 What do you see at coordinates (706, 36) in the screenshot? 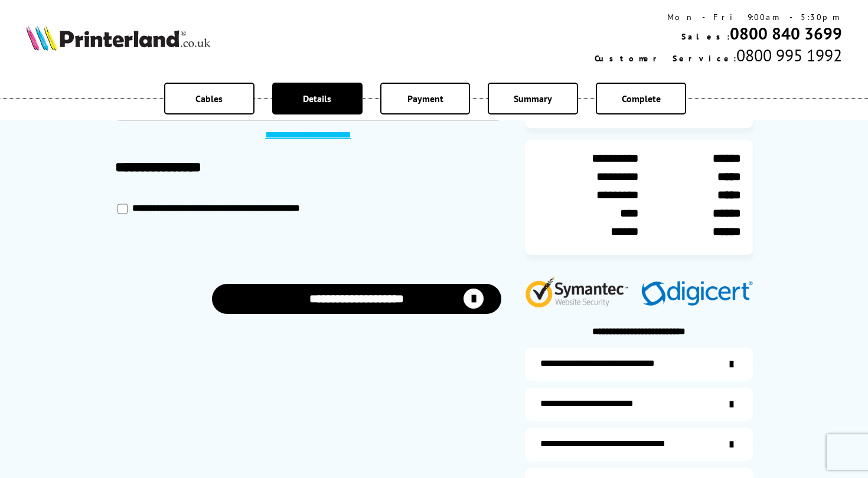
I see `span: Sales:` at bounding box center [706, 36].